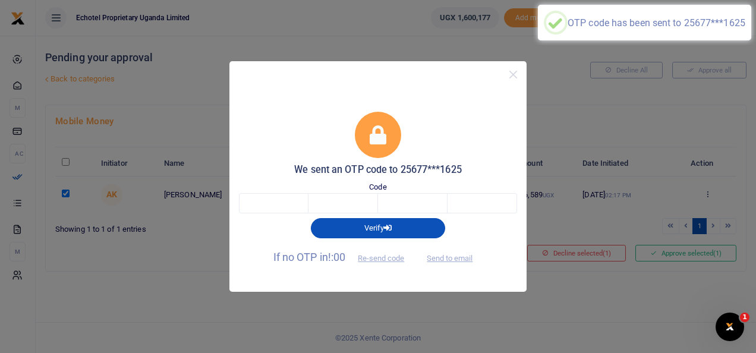 Image resolution: width=756 pixels, height=353 pixels. I want to click on span: 1, so click(745, 318).